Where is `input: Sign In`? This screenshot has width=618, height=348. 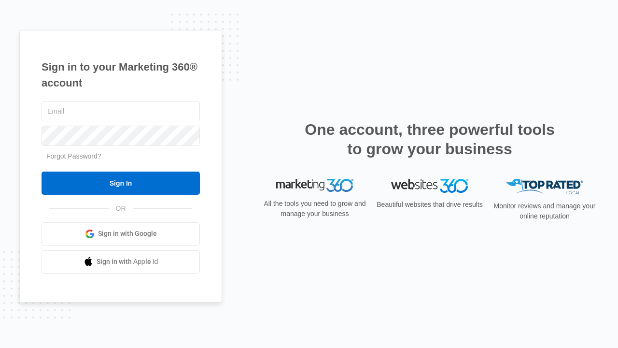
input: Sign In is located at coordinates (121, 183).